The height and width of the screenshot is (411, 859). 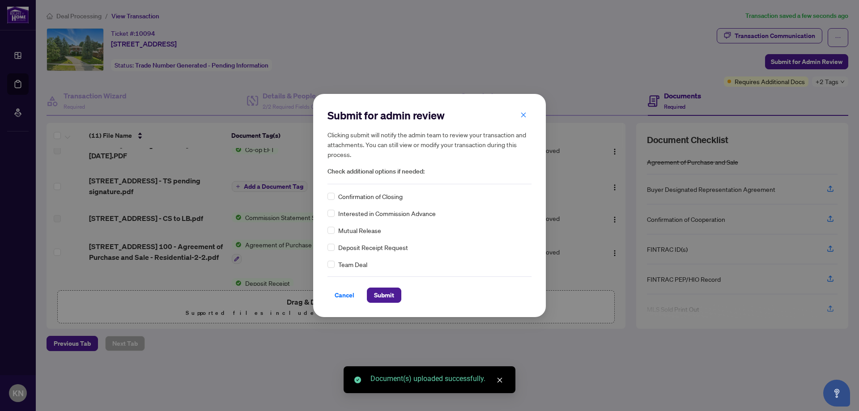 What do you see at coordinates (371, 196) in the screenshot?
I see `span: Confirmation of Closing` at bounding box center [371, 196].